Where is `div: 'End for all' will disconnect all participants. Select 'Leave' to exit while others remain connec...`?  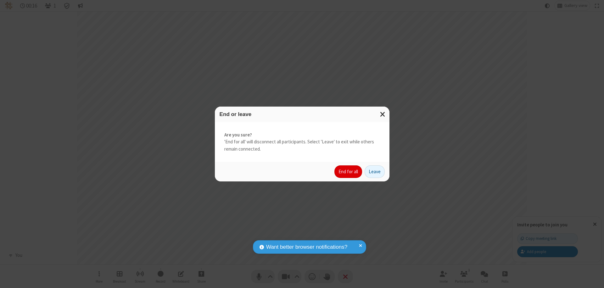
div: 'End for all' will disconnect all participants. Select 'Leave' to exit while others remain connec... is located at coordinates (302, 142).